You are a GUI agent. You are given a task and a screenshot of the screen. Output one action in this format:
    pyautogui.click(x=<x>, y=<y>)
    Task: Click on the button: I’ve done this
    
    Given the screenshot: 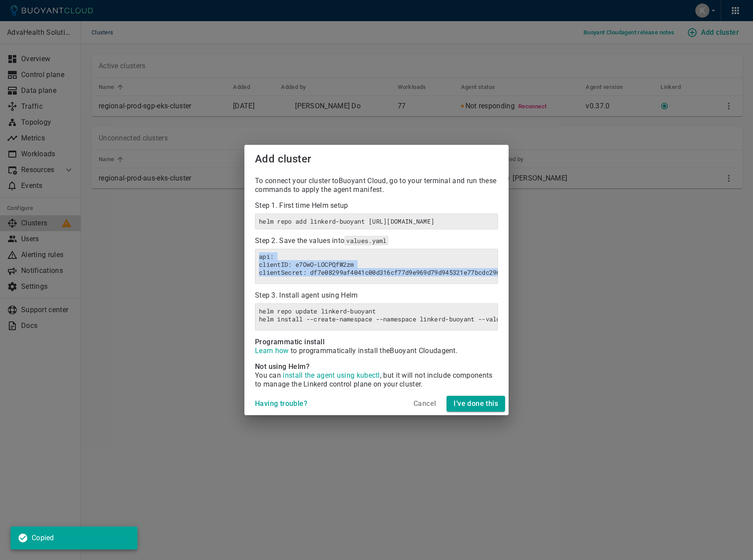 What is the action you would take?
    pyautogui.click(x=475, y=404)
    